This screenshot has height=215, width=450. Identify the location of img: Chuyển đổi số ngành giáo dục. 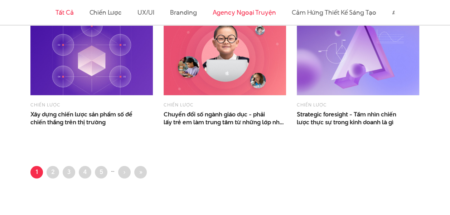
(225, 54).